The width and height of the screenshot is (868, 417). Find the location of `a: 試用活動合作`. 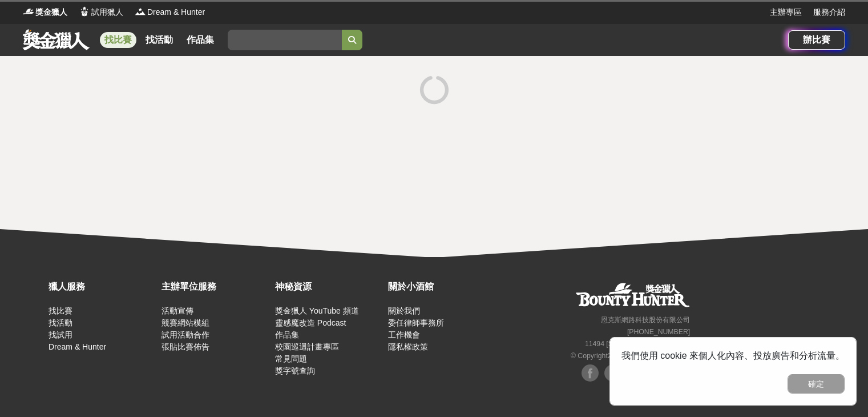

a: 試用活動合作 is located at coordinates (186, 335).